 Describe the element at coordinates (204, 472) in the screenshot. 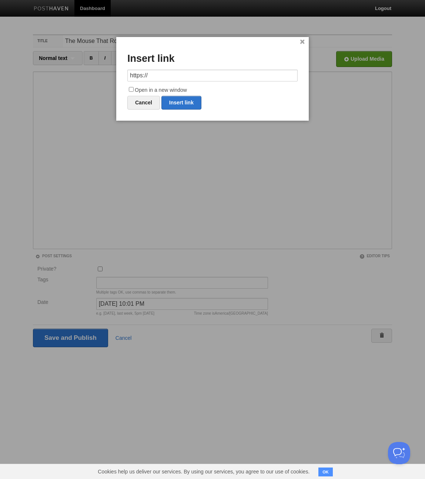

I see `span: Cookies help us deliver our services. By using our services, you agree to our use of cookies.` at that location.